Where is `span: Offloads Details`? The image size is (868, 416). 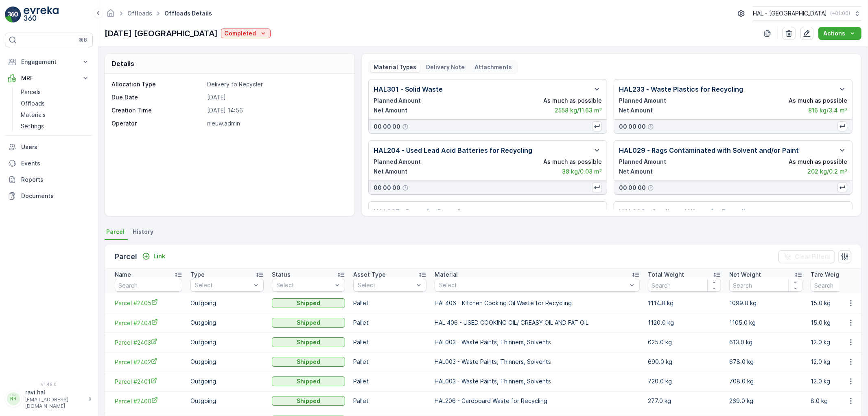
span: Offloads Details is located at coordinates (188, 14).